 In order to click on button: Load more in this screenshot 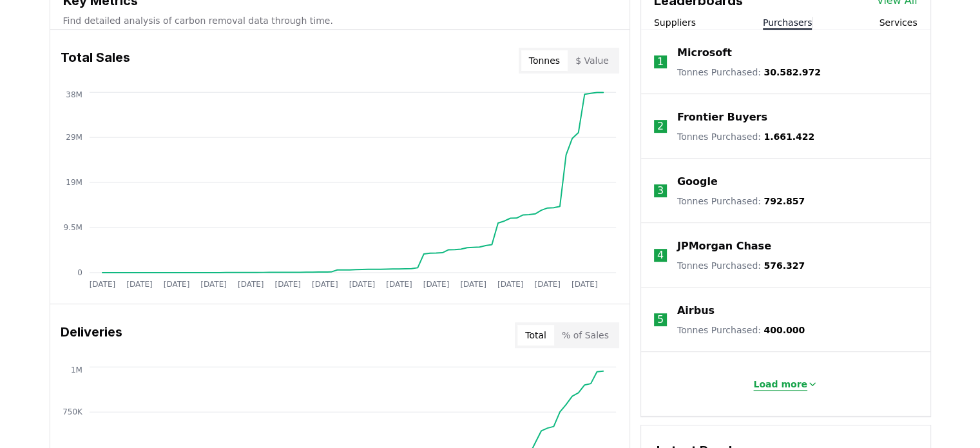, I will do `click(786, 385)`.